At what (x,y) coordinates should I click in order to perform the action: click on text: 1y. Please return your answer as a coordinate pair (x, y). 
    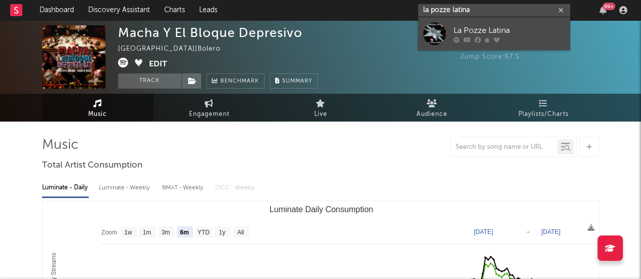
    Looking at the image, I should click on (221, 232).